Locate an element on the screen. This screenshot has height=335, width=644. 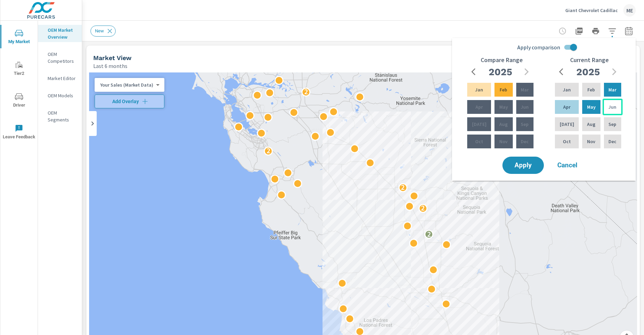
p: Market Editor is located at coordinates (62, 79).